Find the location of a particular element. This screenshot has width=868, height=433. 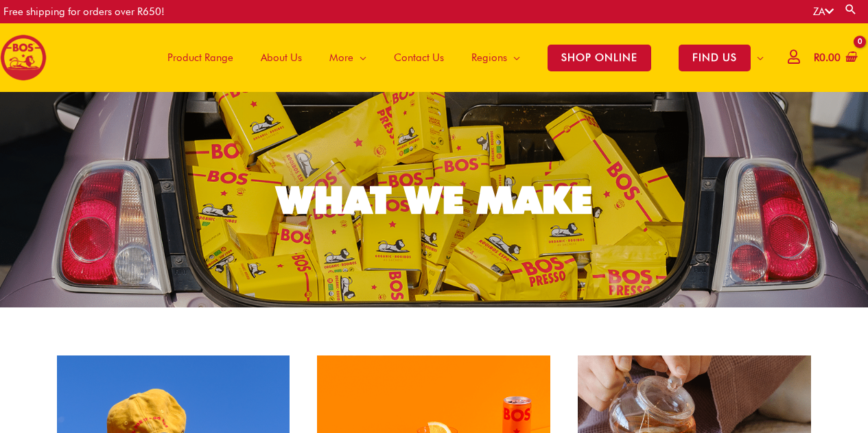

a: Contact Us is located at coordinates (419, 58).